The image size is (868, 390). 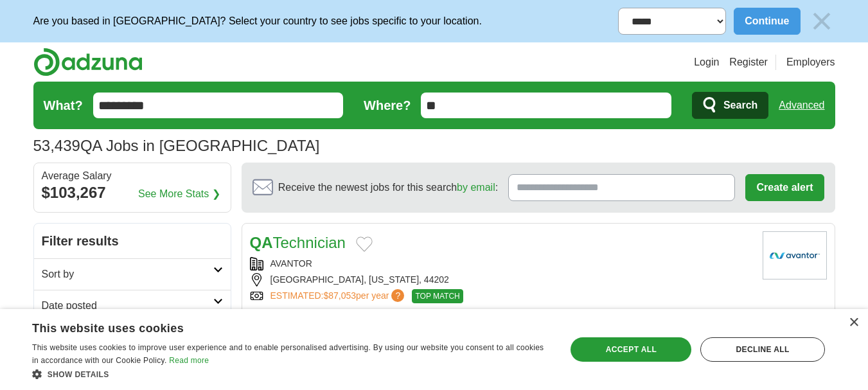 What do you see at coordinates (127, 306) in the screenshot?
I see `h2: Date posted` at bounding box center [127, 306].